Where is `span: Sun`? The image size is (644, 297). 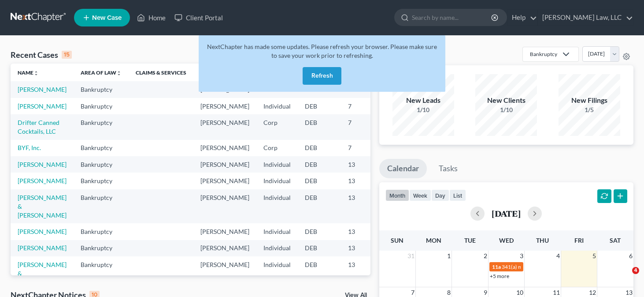
span: Sun is located at coordinates (397, 240).